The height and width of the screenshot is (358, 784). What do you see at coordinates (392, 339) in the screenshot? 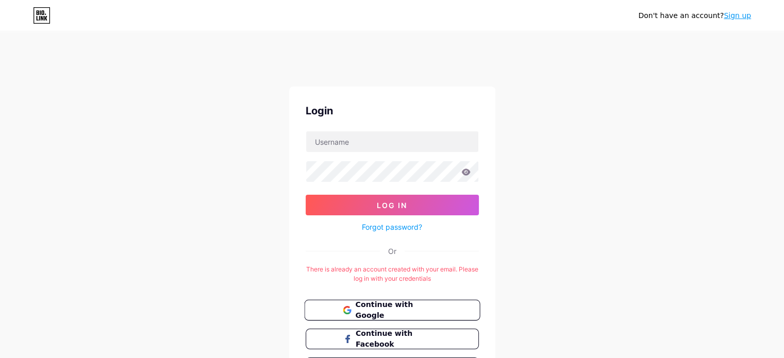
I see `button: Continue with Facebook` at bounding box center [392, 339].